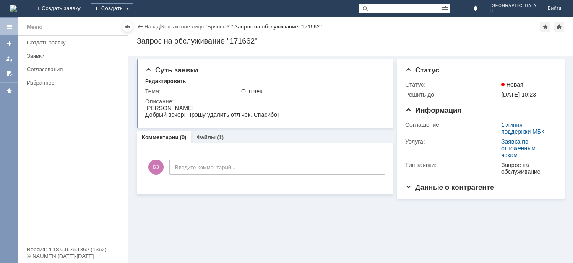  I want to click on div: Создать, so click(112, 8).